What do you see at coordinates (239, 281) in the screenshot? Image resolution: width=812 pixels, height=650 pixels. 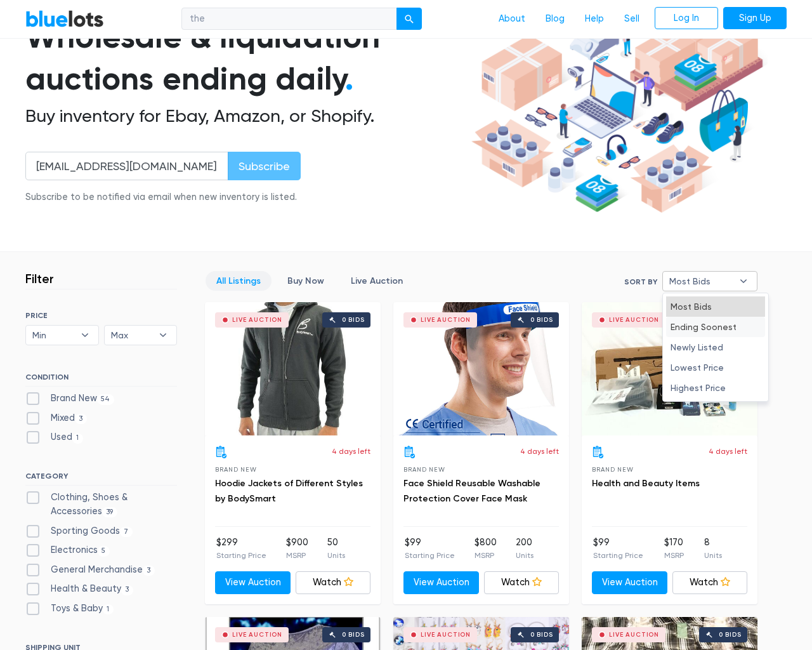 I see `a: All Listings` at bounding box center [239, 281].